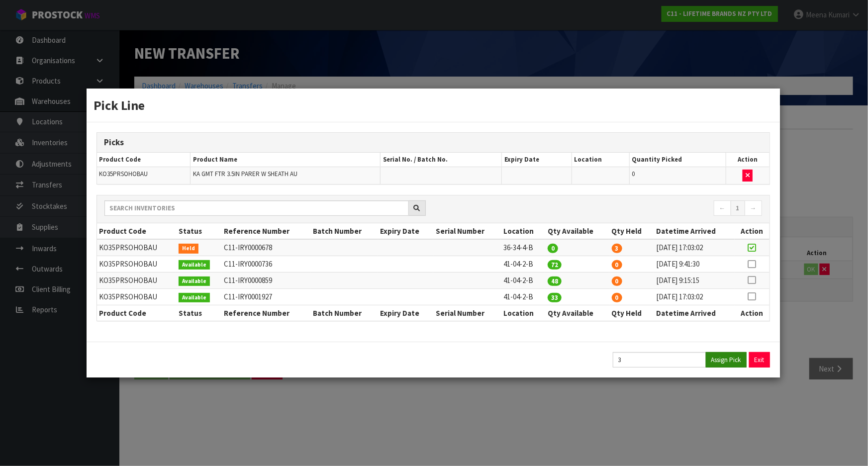 The width and height of the screenshot is (868, 466). What do you see at coordinates (266, 264) in the screenshot?
I see `td: C11-IRY0000736` at bounding box center [266, 264].